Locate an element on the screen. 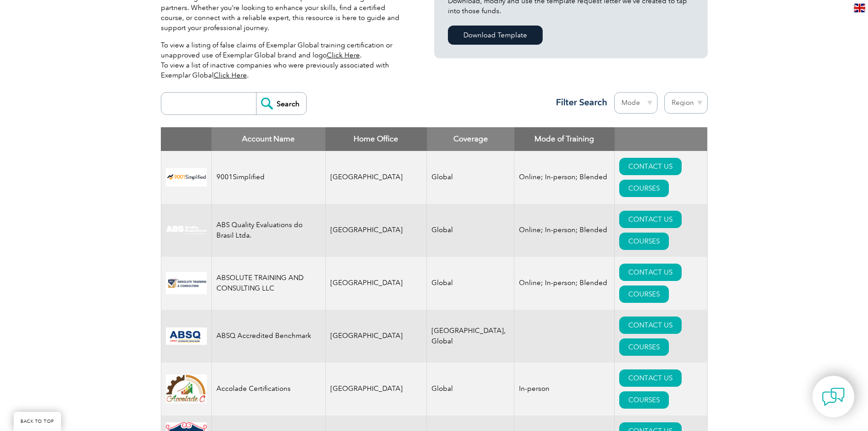 Image resolution: width=868 pixels, height=431 pixels. img: 1a94dd1a-69dd-eb11-bacb-002248159486-logo.jpg is located at coordinates (186, 388).